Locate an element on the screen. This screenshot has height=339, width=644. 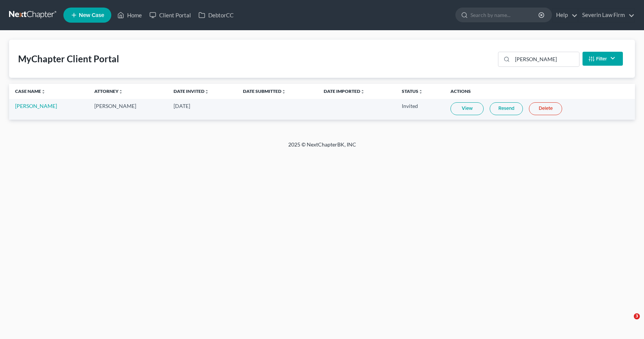
div: 2025 © NextChapterBK, INC is located at coordinates (322, 147).